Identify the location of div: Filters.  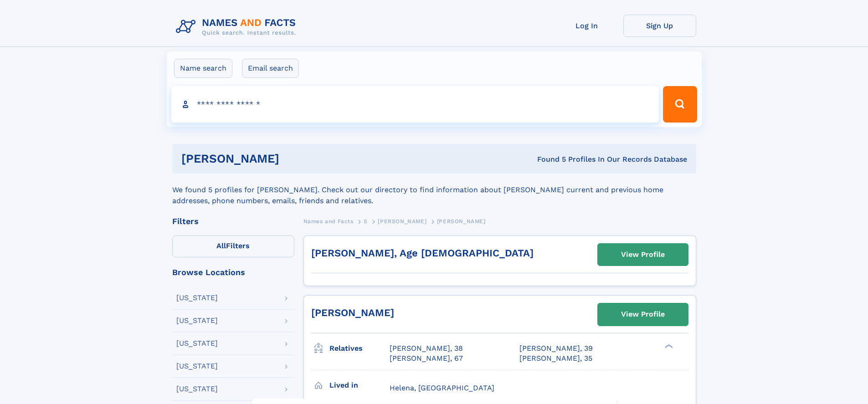
(233, 222).